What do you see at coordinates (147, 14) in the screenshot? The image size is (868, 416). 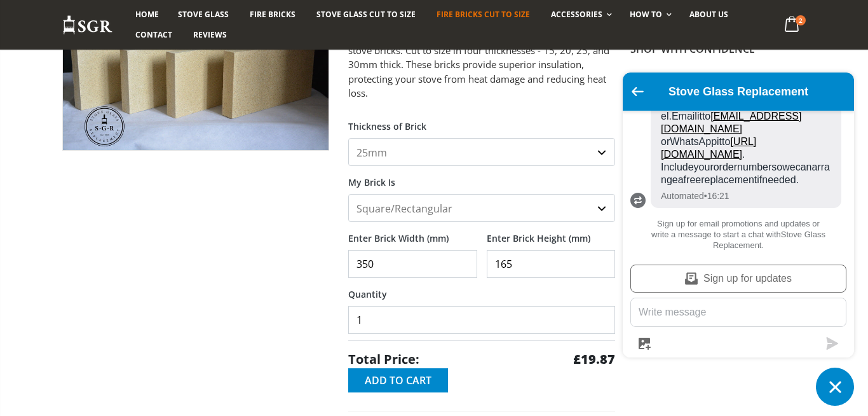 I see `span: Home` at bounding box center [147, 14].